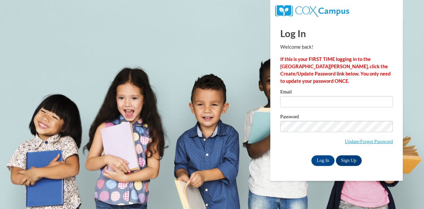  What do you see at coordinates (323, 161) in the screenshot?
I see `input: Log In` at bounding box center [323, 161].